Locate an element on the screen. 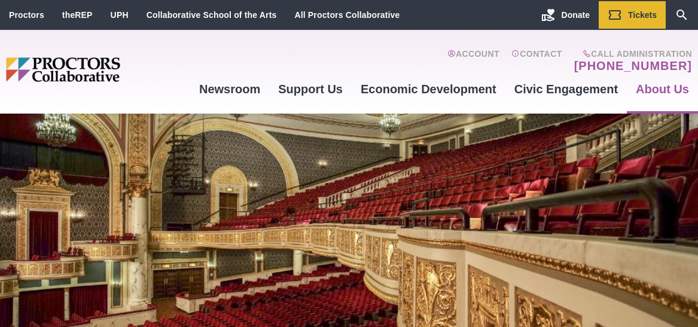 The height and width of the screenshot is (327, 698). a: Contact is located at coordinates (536, 61).